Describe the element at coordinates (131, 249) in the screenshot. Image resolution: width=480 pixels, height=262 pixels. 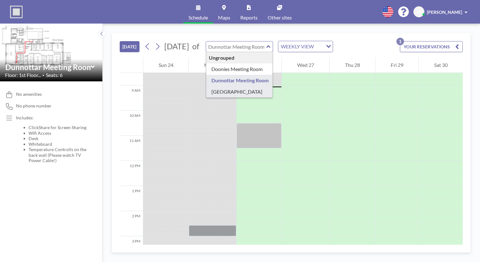
I see `div: 3 PM` at that location.